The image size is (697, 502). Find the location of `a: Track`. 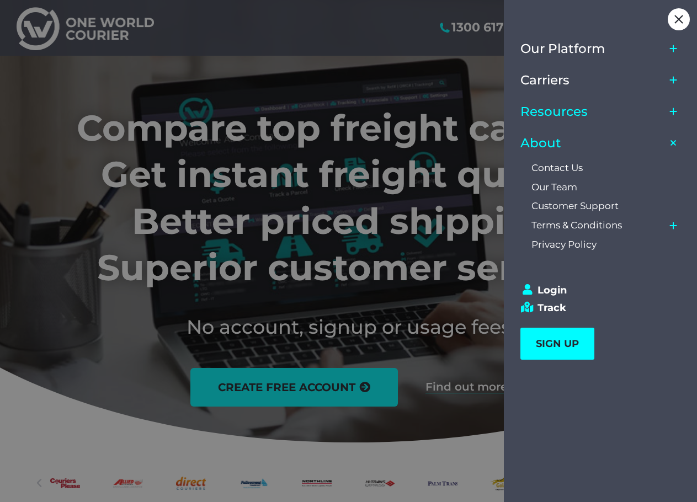

a: Track is located at coordinates (596, 308).